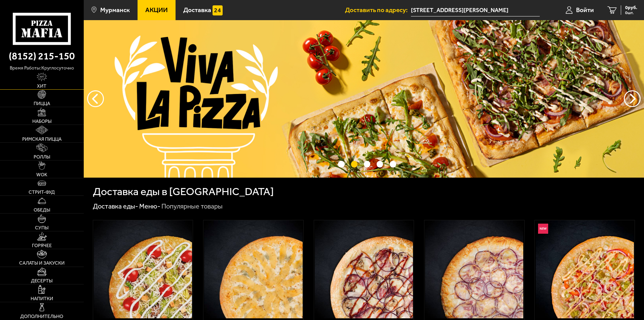 The width and height of the screenshot is (644, 320). What do you see at coordinates (475, 10) in the screenshot?
I see `input: Ваш адрес доставки` at bounding box center [475, 10].